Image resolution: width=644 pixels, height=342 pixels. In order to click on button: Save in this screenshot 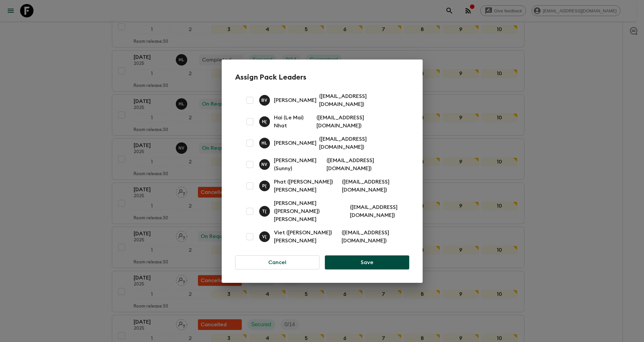, I will do `click(367, 262)`.